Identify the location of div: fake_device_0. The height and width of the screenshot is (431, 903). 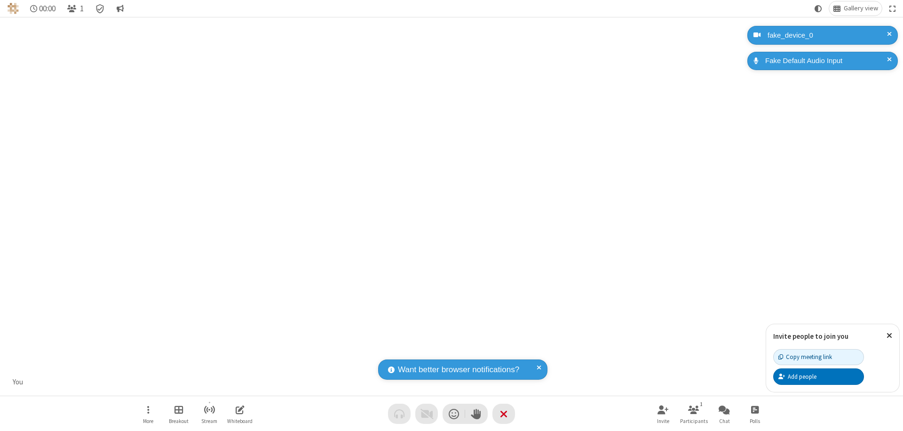
(827, 35).